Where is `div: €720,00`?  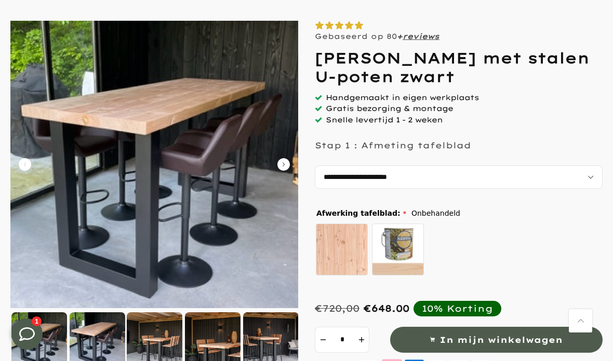 div: €720,00 is located at coordinates (337, 309).